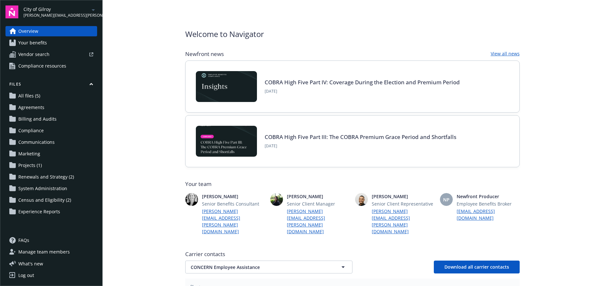 The width and height of the screenshot is (602, 286). What do you see at coordinates (51, 165) in the screenshot?
I see `a: Projects (1)` at bounding box center [51, 165].